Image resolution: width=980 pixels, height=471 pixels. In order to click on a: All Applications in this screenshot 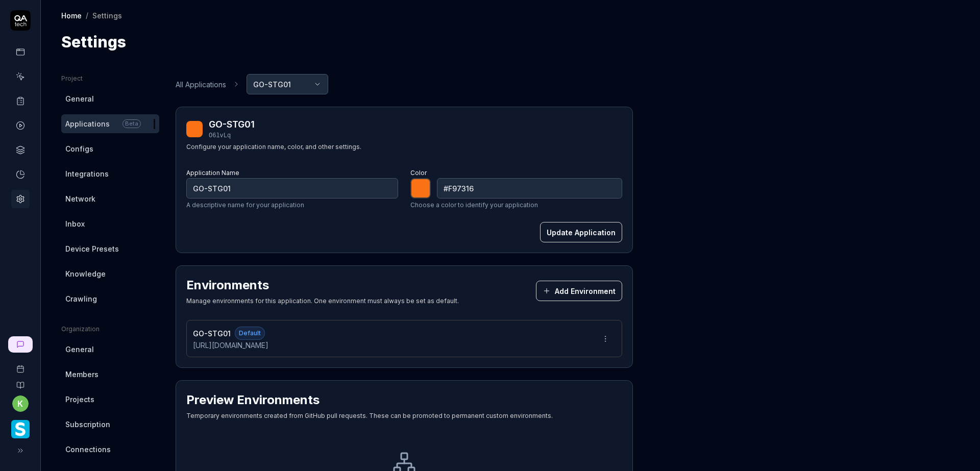, I will do `click(200, 84)`.